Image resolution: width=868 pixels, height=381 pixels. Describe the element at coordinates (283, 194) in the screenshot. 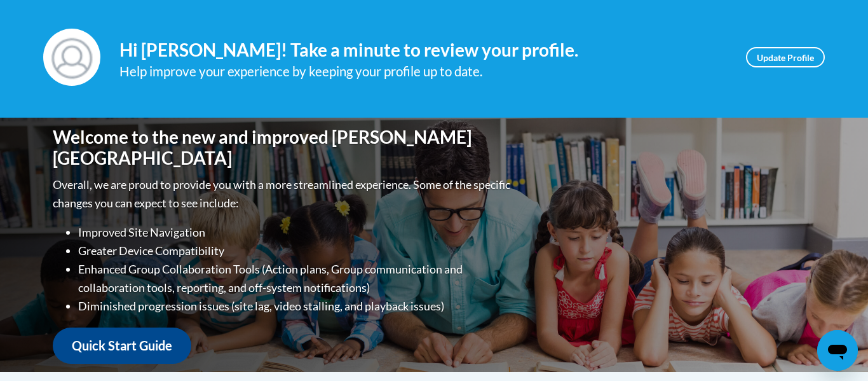

I see `p: Overall, we are proud to provide you with a more streamlined experience. Some of the specific cha...` at that location.